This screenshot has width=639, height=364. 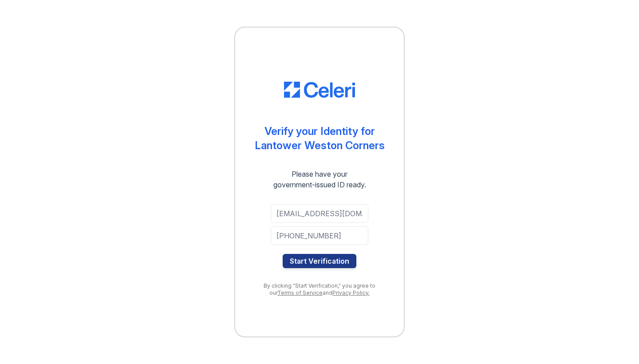 I want to click on div: By clicking "Start Verification," you agree to our and, so click(x=320, y=289).